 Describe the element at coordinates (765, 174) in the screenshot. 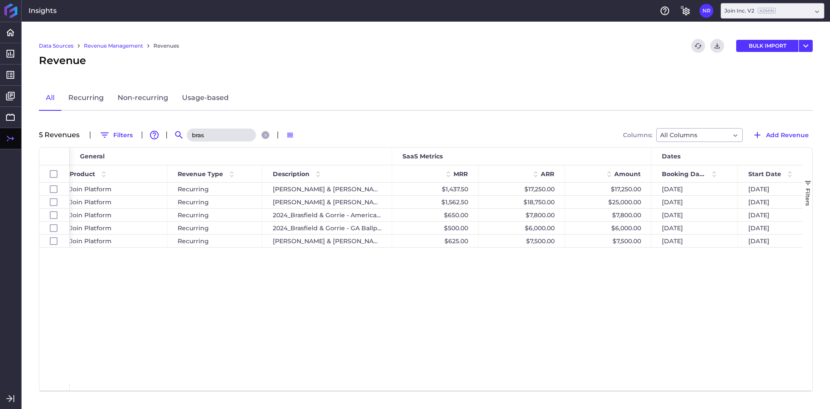

I see `span: Start Date` at that location.